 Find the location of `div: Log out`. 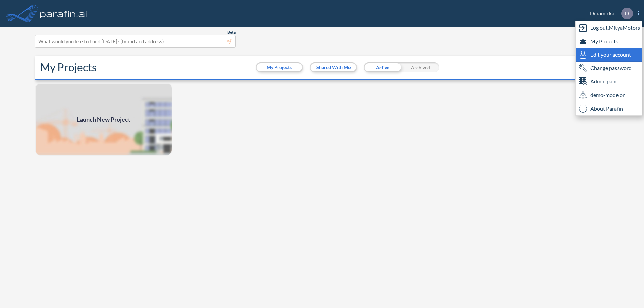

div: Log out is located at coordinates (608, 28).